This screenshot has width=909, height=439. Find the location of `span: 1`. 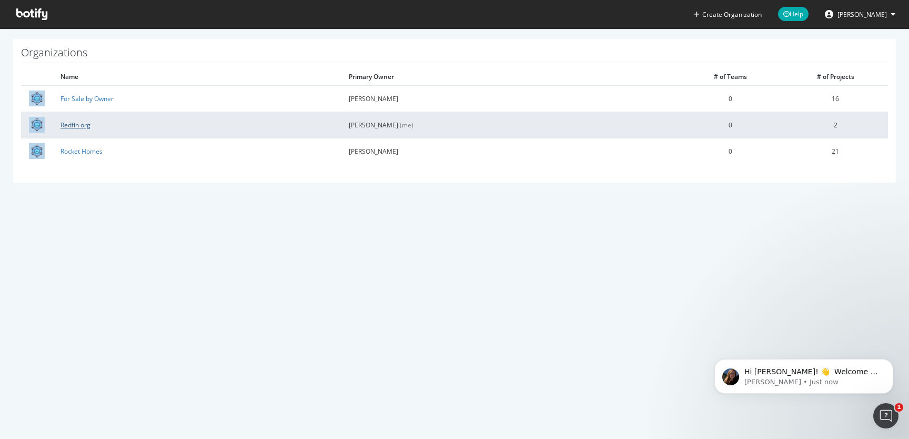

span: 1 is located at coordinates (899, 407).